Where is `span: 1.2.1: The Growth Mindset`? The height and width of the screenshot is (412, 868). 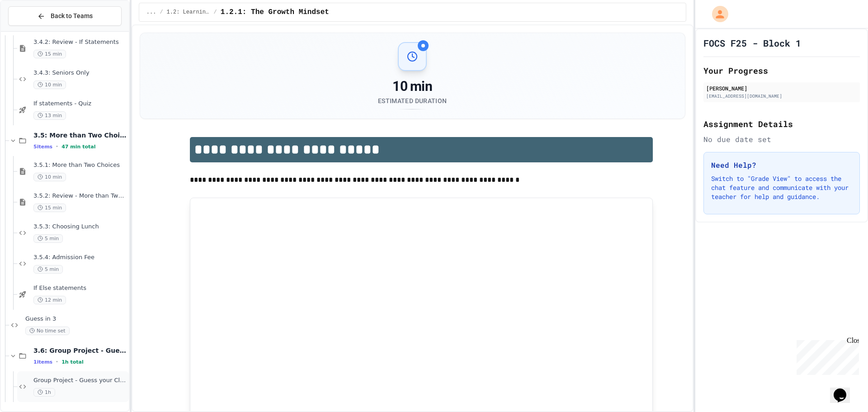 span: 1.2.1: The Growth Mindset is located at coordinates (275, 12).